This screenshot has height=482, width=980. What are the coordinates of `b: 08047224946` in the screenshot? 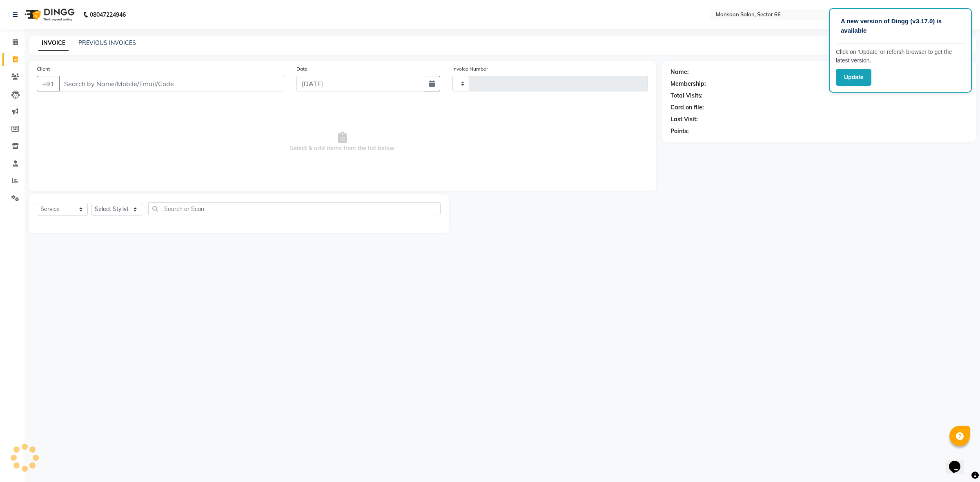 It's located at (108, 14).